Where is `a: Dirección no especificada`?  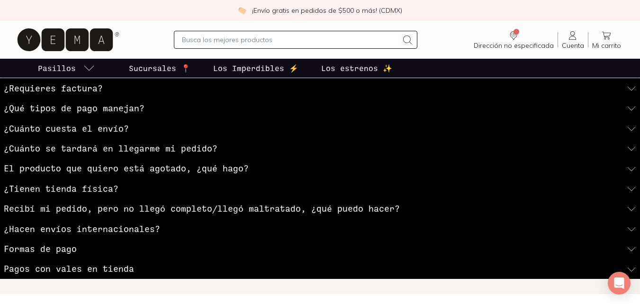
a: Dirección no especificada is located at coordinates (513, 40).